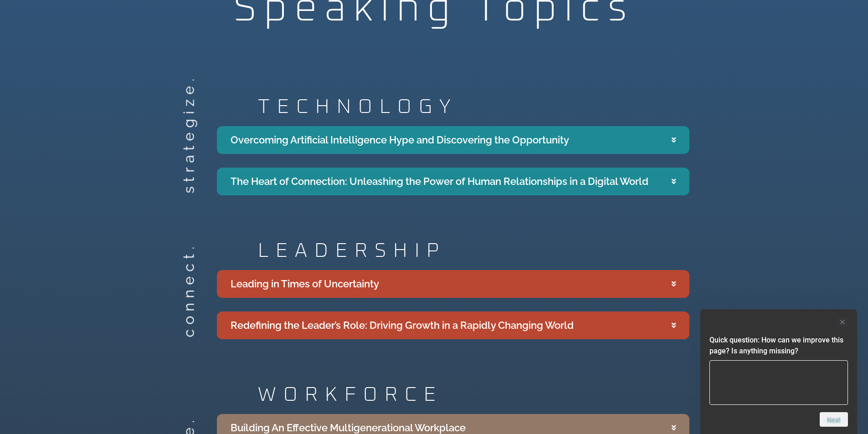  I want to click on button: Next question, so click(834, 420).